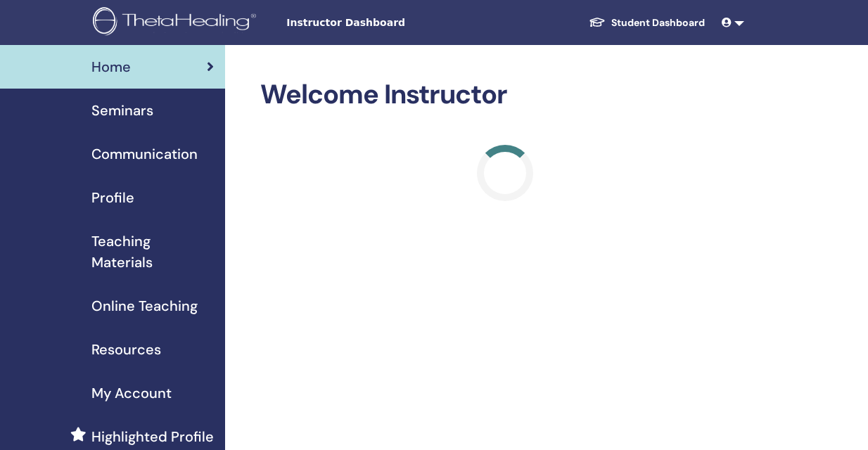  I want to click on span: Online Teaching, so click(144, 306).